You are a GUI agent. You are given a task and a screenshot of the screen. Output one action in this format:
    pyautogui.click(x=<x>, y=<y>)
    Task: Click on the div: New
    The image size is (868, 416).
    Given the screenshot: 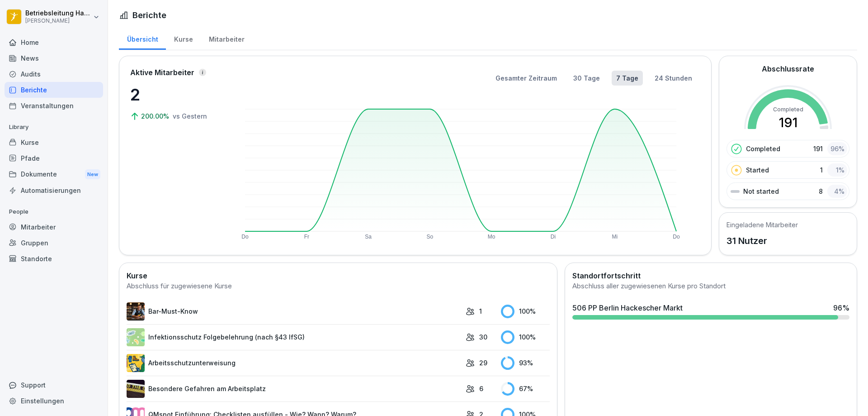 What is the action you would take?
    pyautogui.click(x=93, y=174)
    